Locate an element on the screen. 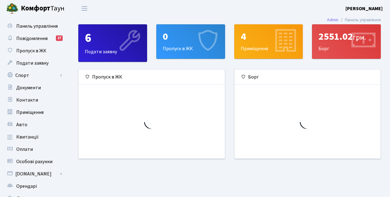 The height and width of the screenshot is (197, 390). a: 0Пропуск в ЖК is located at coordinates (191, 41).